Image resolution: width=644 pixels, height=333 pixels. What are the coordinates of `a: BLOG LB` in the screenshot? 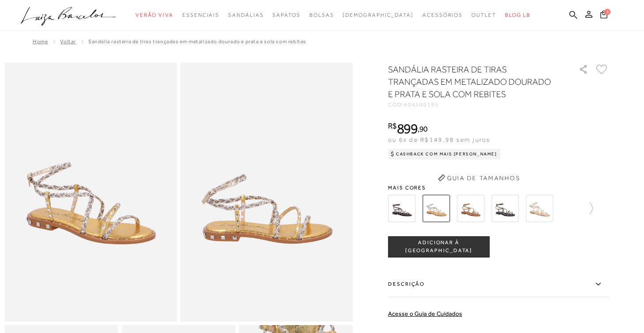 It's located at (518, 15).